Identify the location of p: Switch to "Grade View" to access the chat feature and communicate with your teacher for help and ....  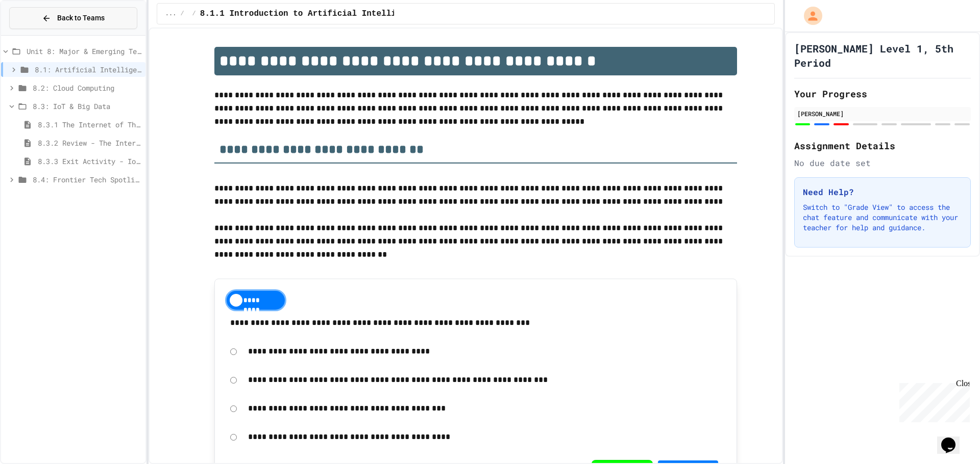
(882, 217).